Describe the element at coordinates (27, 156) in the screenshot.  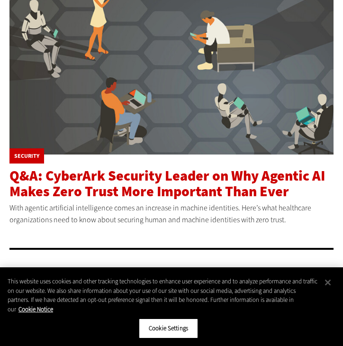
I see `a: Security` at that location.